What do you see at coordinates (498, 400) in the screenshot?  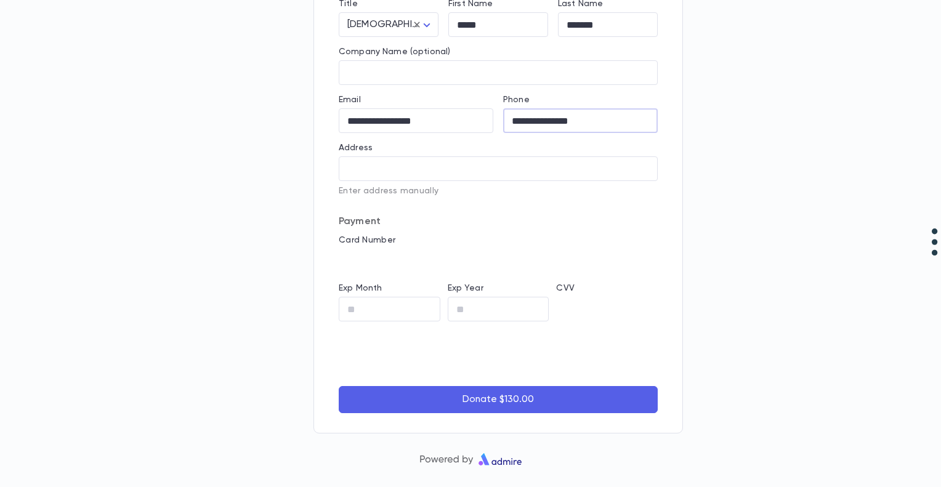 I see `button: Donate $130.00` at bounding box center [498, 400].